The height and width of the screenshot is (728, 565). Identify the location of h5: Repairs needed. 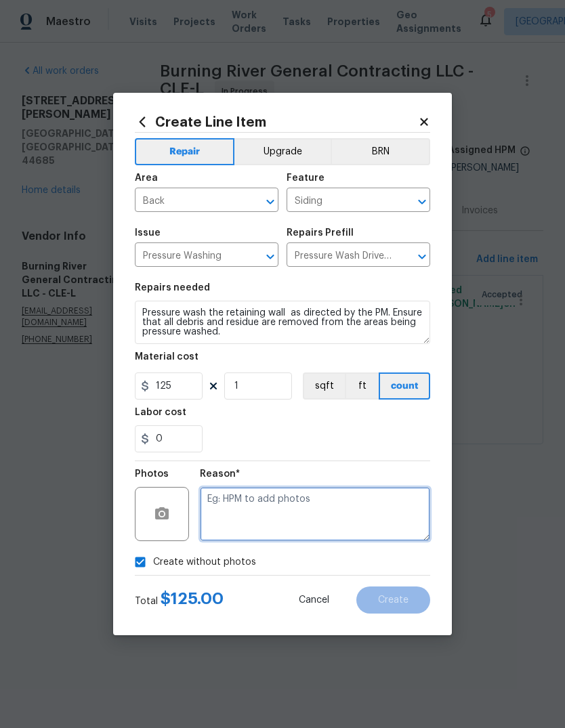
(172, 288).